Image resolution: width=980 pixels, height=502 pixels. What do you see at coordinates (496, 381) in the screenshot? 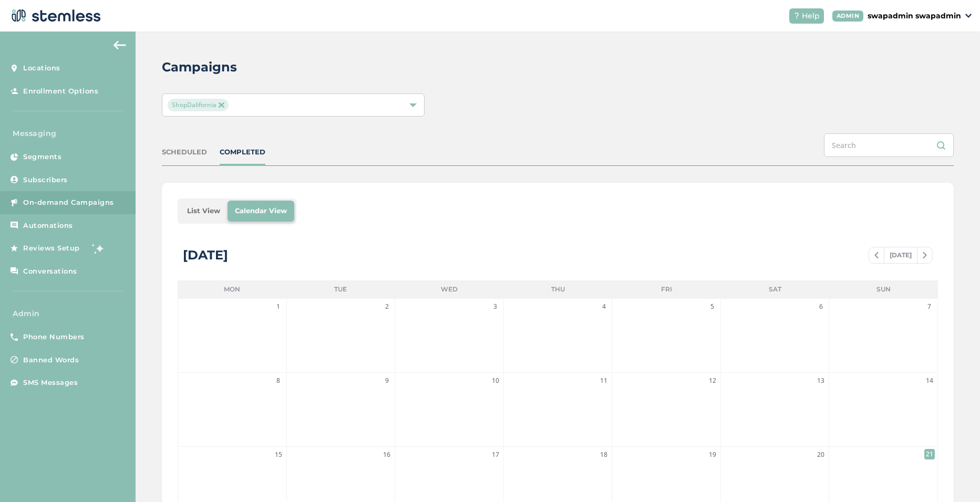
I see `span: 10` at bounding box center [496, 381].